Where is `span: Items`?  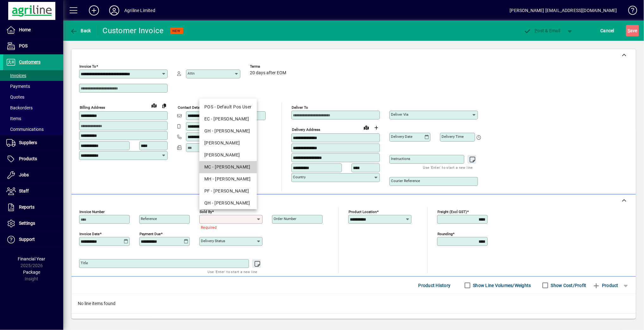
span: Items is located at coordinates (14, 118).